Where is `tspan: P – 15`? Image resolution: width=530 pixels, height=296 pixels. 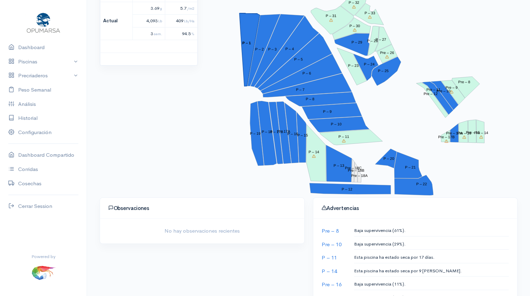
tspan: P – 15 is located at coordinates (302, 136).